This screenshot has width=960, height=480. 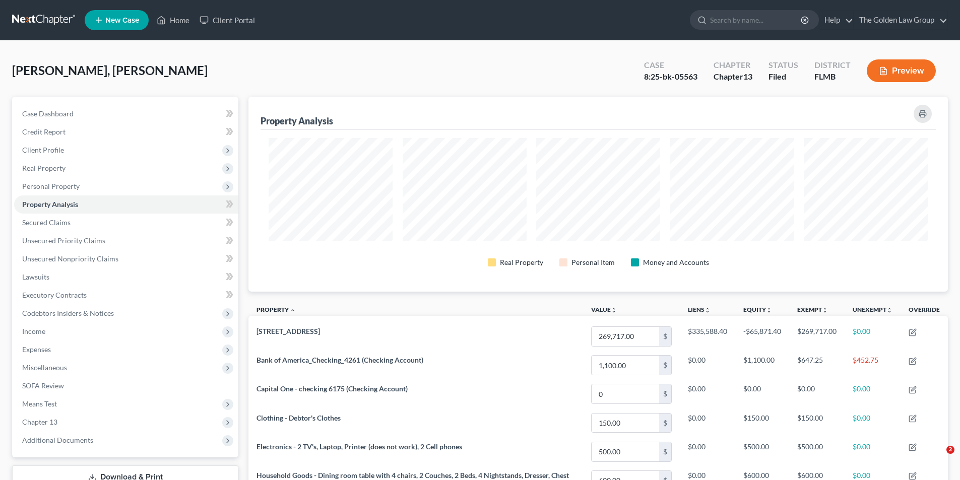 I want to click on span: Case Dashboard, so click(x=48, y=113).